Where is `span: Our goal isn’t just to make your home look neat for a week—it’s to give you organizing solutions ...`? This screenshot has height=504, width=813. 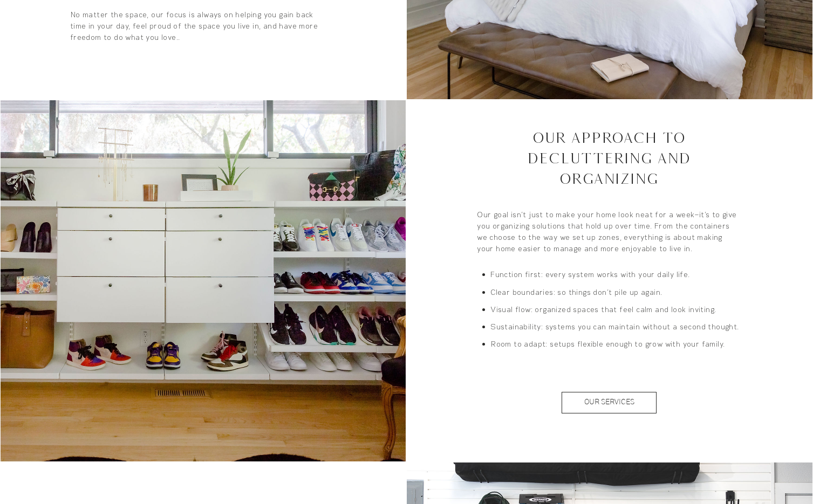 span: Our goal isn’t just to make your home look neat for a week—it’s to give you organizing solutions ... is located at coordinates (606, 231).